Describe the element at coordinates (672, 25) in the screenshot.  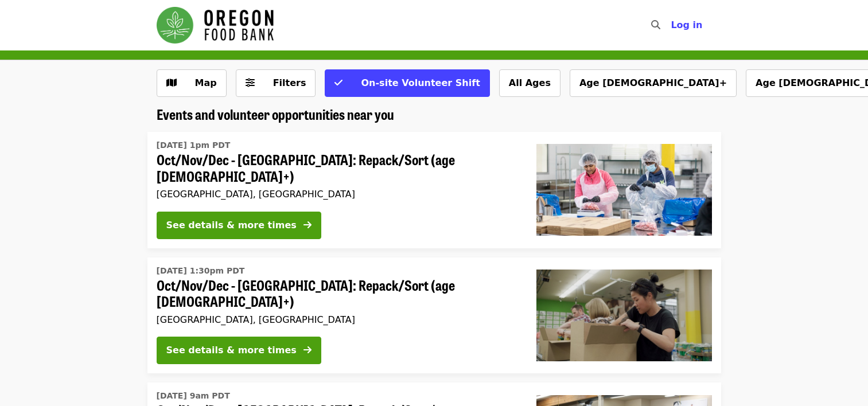
I see `input: Search` at that location.